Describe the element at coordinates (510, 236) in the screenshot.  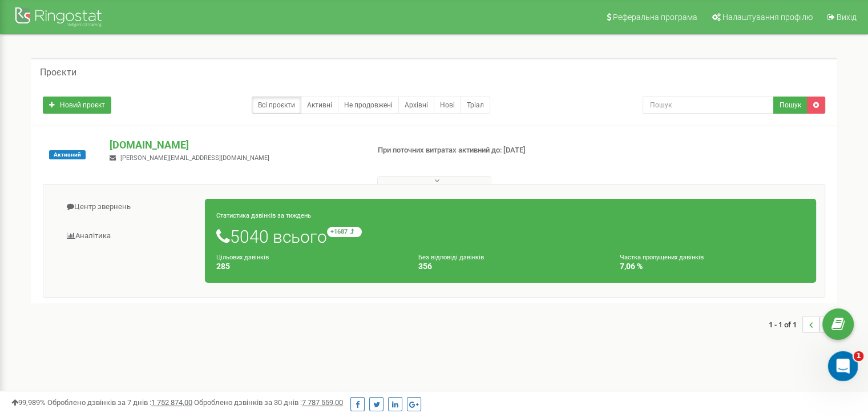
I see `h1: 5040 всього` at that location.